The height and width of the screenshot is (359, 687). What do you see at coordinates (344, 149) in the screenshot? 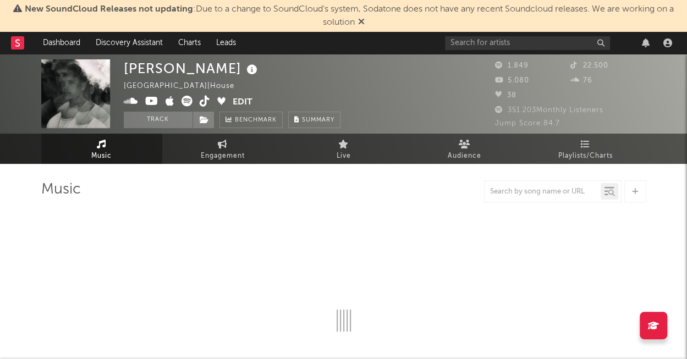
I see `a: Live` at bounding box center [344, 149].